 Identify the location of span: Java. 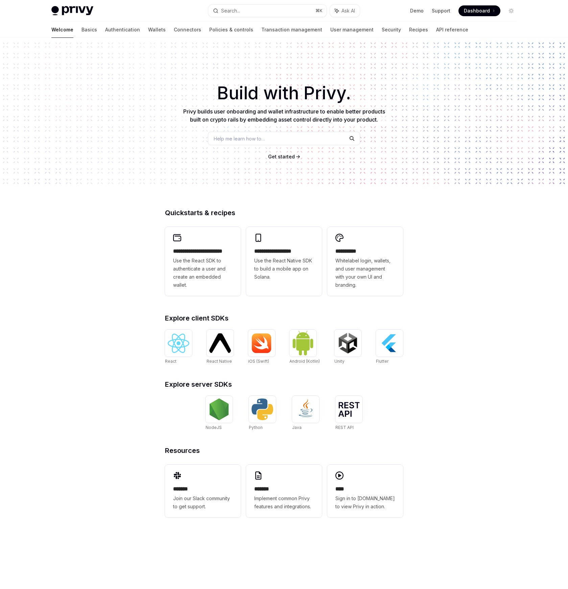
(297, 427).